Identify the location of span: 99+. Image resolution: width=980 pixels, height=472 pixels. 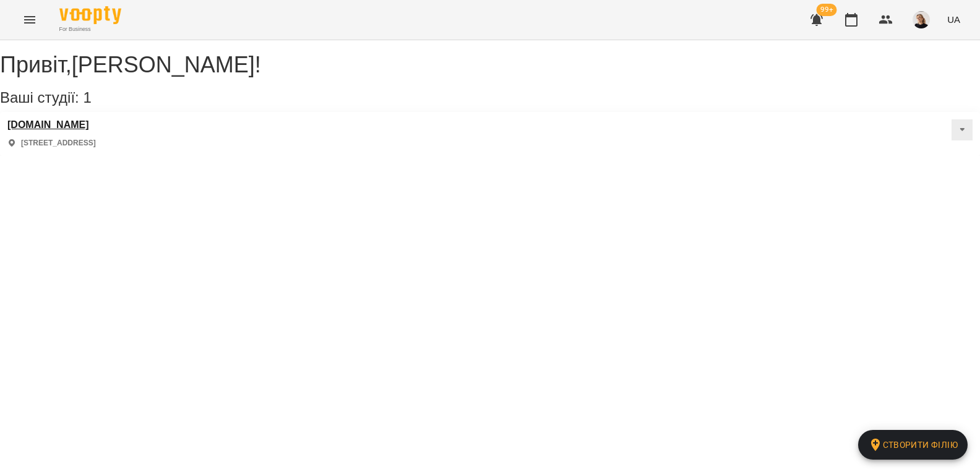
(827, 10).